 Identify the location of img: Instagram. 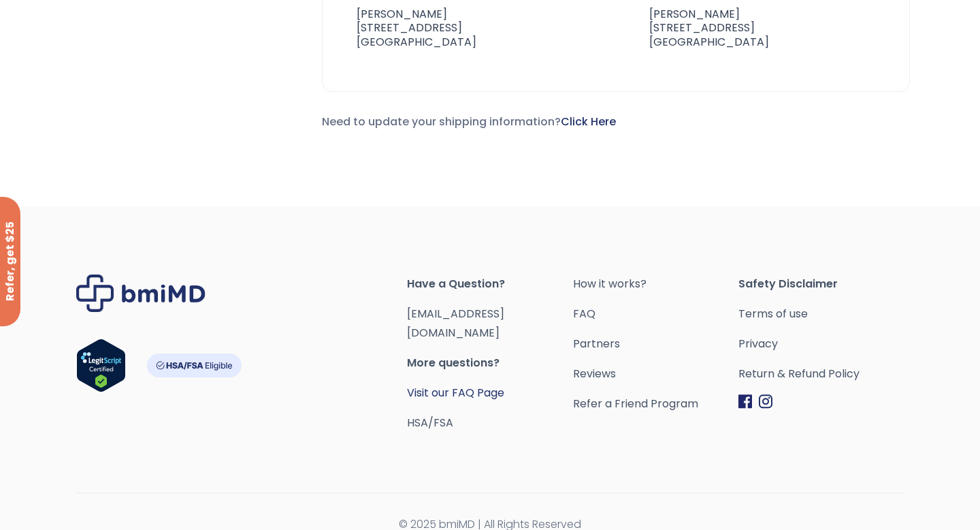
(766, 401).